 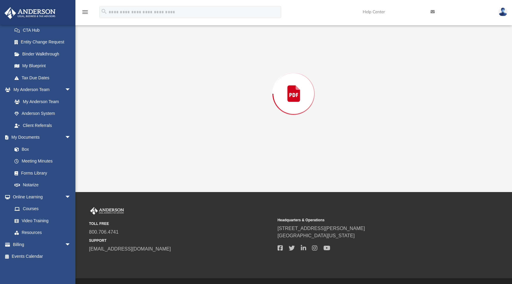 What do you see at coordinates (85, 14) in the screenshot?
I see `a: menu` at bounding box center [85, 14].